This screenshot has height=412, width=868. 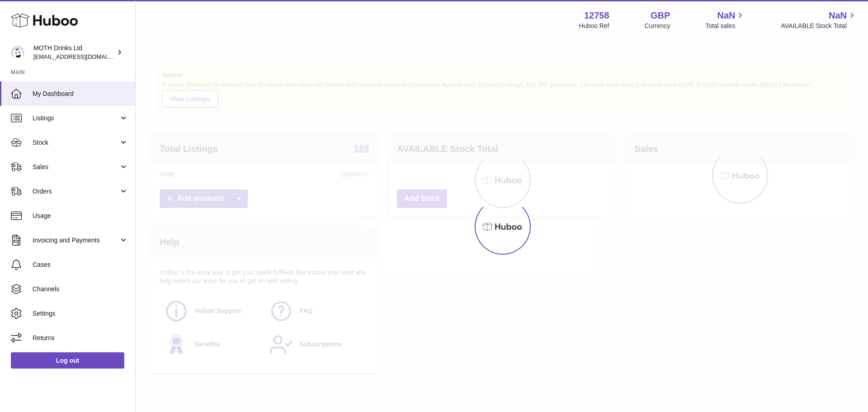 I want to click on a: Log out, so click(x=67, y=361).